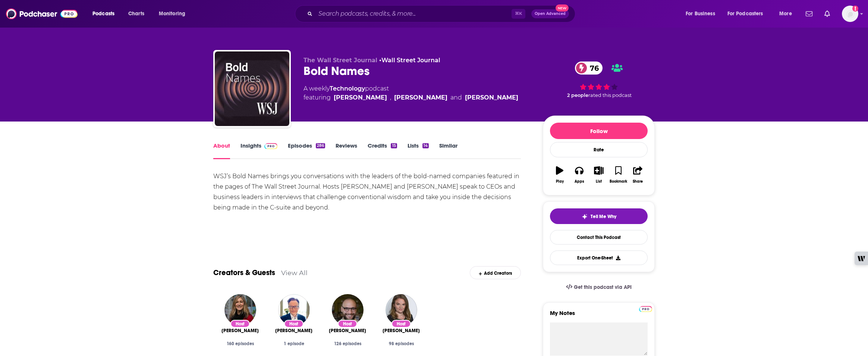 This screenshot has height=356, width=868. I want to click on span: The Wall Street Journal, so click(341, 60).